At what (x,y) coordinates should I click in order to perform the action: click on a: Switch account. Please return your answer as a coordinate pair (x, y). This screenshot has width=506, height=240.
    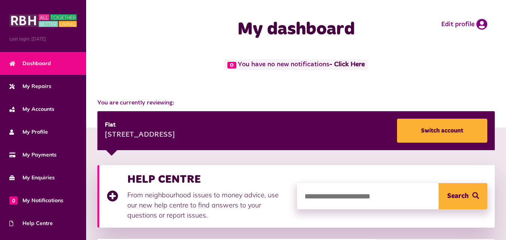
    Looking at the image, I should click on (442, 131).